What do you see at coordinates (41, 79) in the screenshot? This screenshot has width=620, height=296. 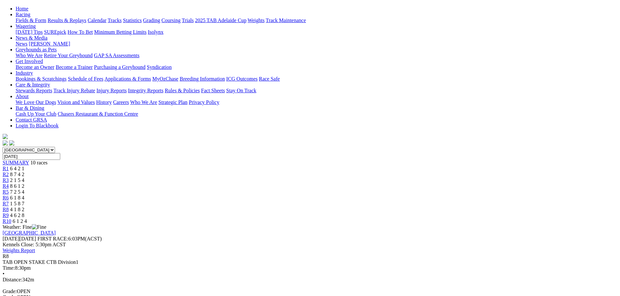 I see `a: Bookings & Scratchings` at bounding box center [41, 79].